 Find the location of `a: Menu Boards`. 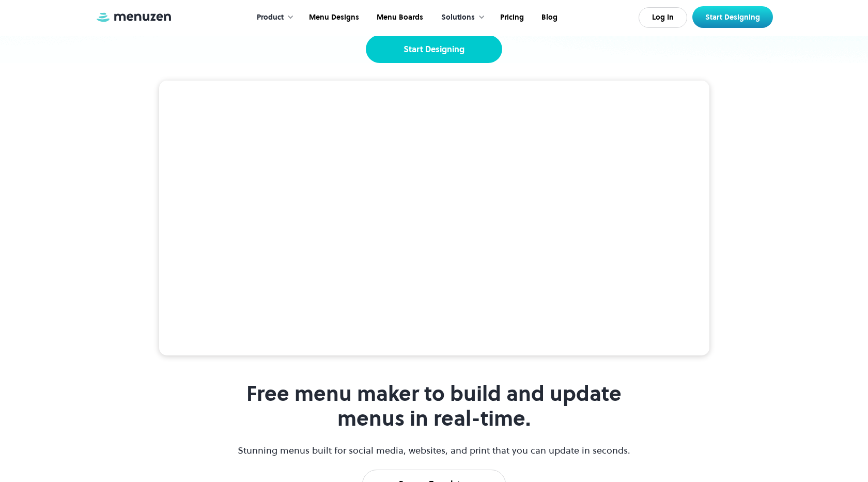

a: Menu Boards is located at coordinates (399, 17).